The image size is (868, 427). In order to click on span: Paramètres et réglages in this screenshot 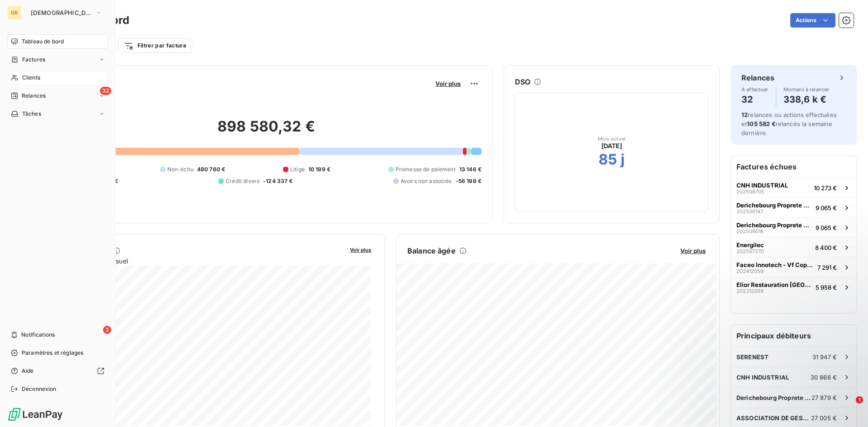, I will do `click(52, 353)`.